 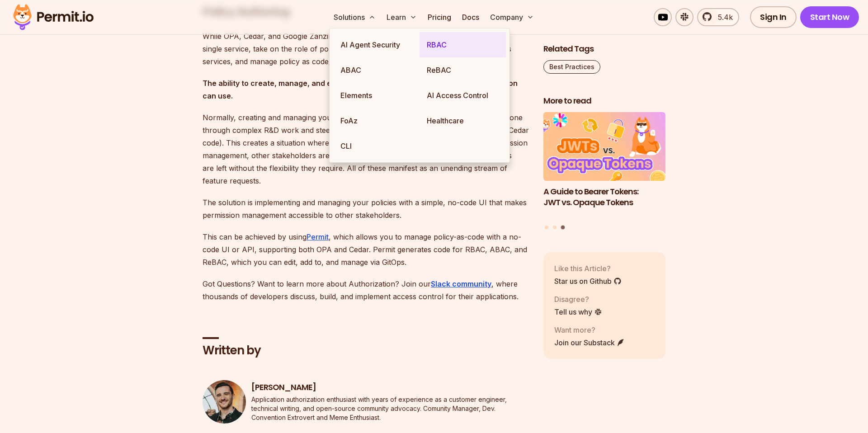 I want to click on a: Docs, so click(x=470, y=17).